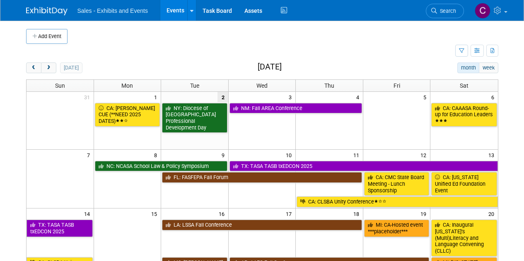  Describe the element at coordinates (424, 155) in the screenshot. I see `span: 12` at that location.